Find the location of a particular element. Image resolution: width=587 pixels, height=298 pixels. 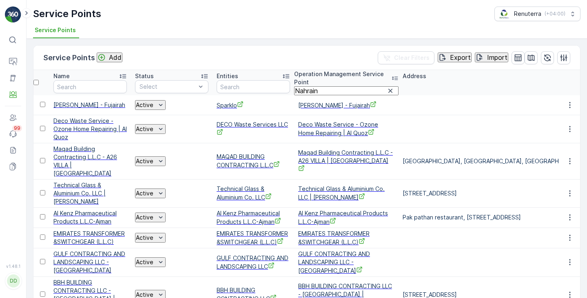

button: Export is located at coordinates (454, 57).